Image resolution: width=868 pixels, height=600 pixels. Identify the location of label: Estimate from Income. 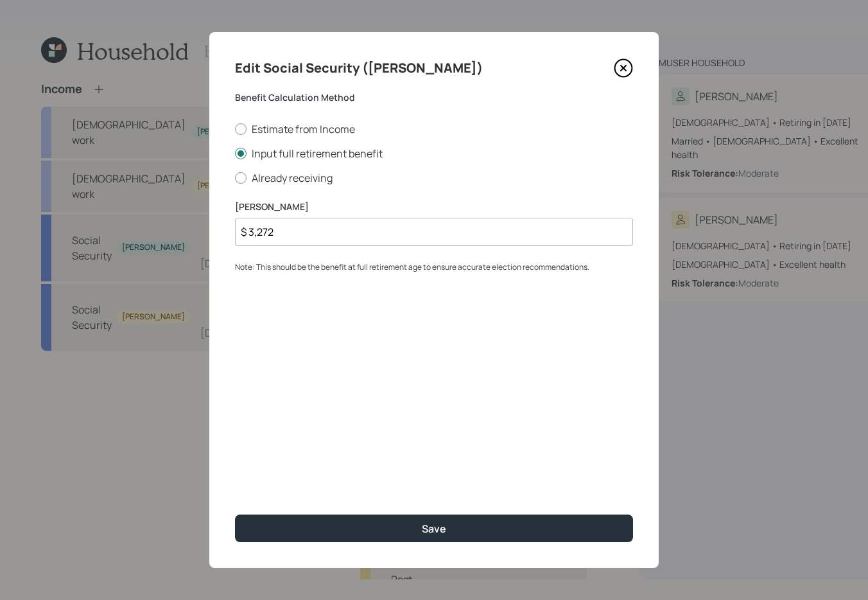
(434, 129).